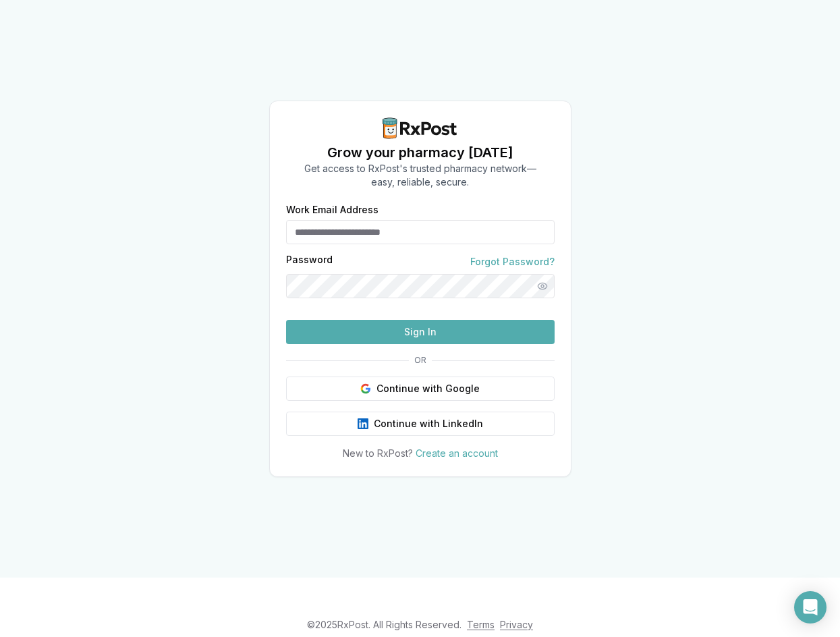  What do you see at coordinates (457, 453) in the screenshot?
I see `a: Create an account` at bounding box center [457, 453].